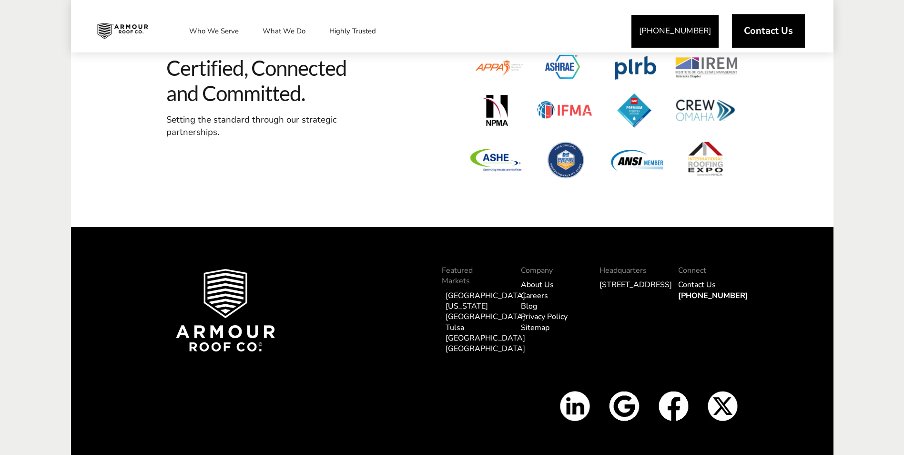 The height and width of the screenshot is (455, 904). I want to click on a: Who We Serve, so click(214, 31).